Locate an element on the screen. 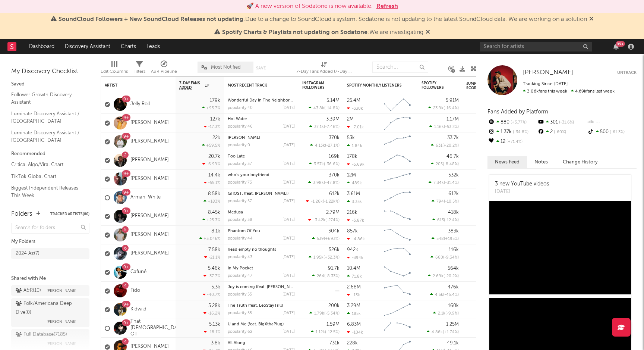 The width and height of the screenshot is (644, 350). div: 612k is located at coordinates (454, 194).